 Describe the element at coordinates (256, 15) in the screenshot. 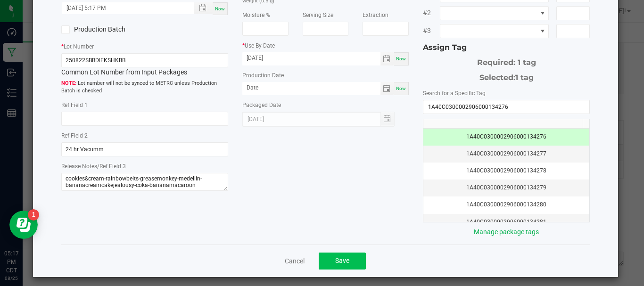

I see `label: Moisture %` at that location.